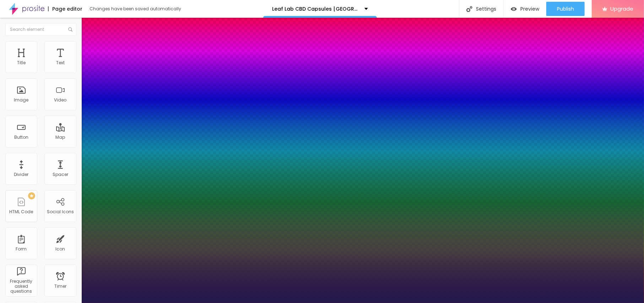 The height and width of the screenshot is (303, 644). I want to click on span: Preview, so click(529, 9).